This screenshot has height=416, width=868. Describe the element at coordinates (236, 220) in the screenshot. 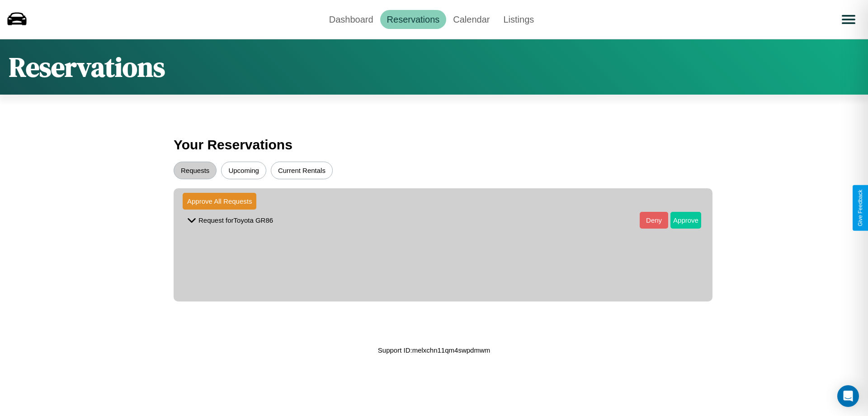

I see `p: Request for Toyota GR86` at that location.